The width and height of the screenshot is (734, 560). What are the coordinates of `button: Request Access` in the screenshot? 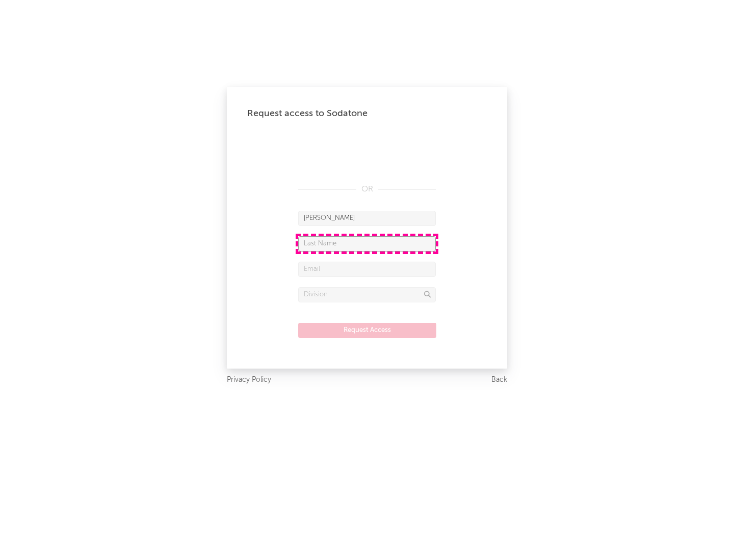 It's located at (367, 331).